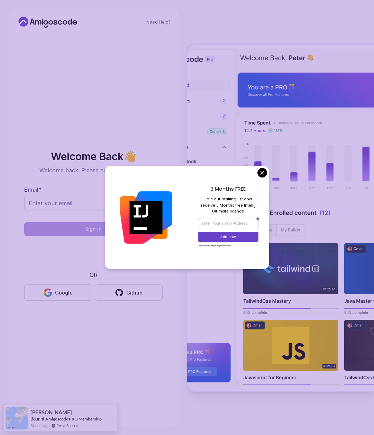 The width and height of the screenshot is (374, 435). What do you see at coordinates (129, 293) in the screenshot?
I see `button: Github` at bounding box center [129, 293].